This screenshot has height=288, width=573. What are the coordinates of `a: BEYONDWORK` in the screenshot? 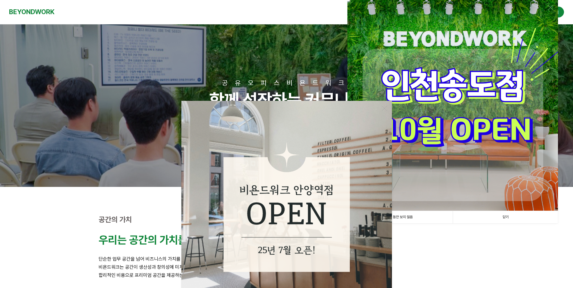 It's located at (32, 12).